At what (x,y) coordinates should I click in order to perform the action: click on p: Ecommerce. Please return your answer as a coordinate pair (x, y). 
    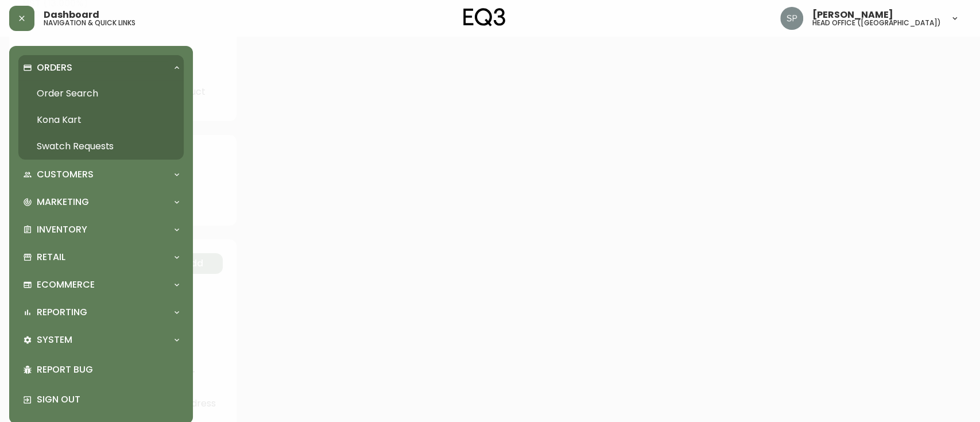
    Looking at the image, I should click on (66, 285).